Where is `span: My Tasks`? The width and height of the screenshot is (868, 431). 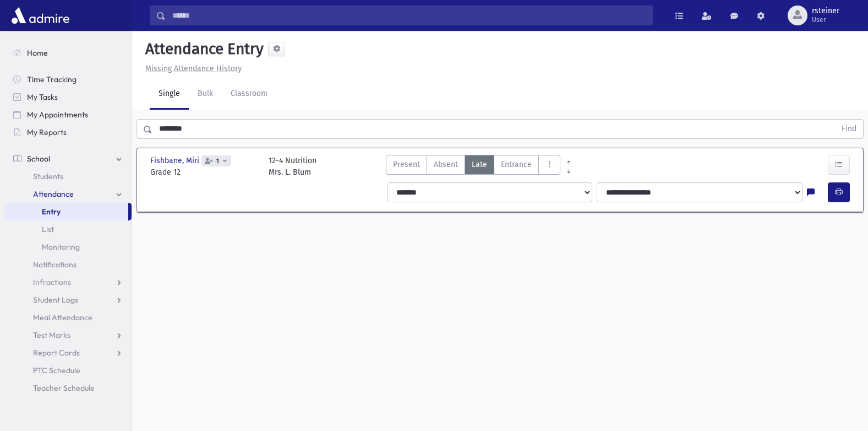
span: My Tasks is located at coordinates (43, 97).